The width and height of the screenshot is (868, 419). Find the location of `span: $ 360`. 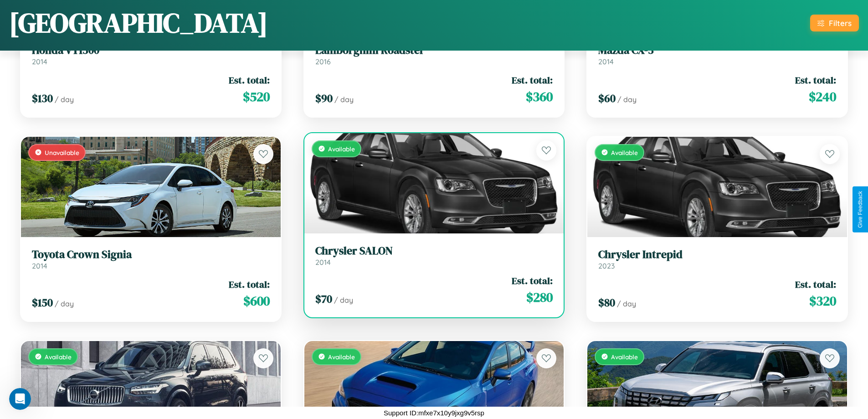

span: $ 360 is located at coordinates (539, 96).